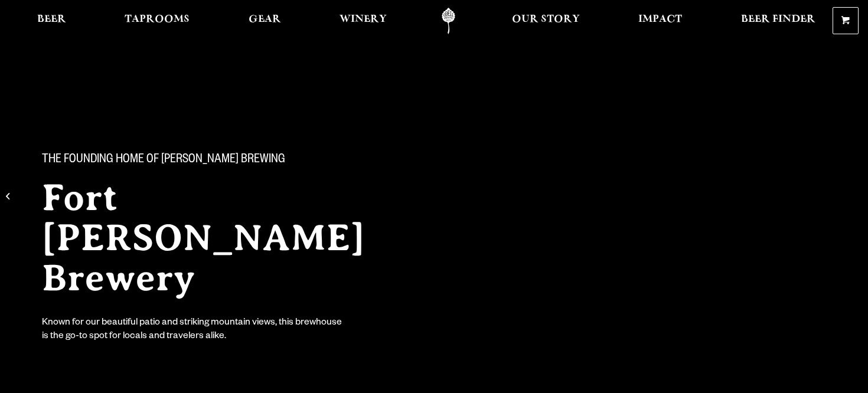  What do you see at coordinates (660, 21) in the screenshot?
I see `a: Impact` at bounding box center [660, 21].